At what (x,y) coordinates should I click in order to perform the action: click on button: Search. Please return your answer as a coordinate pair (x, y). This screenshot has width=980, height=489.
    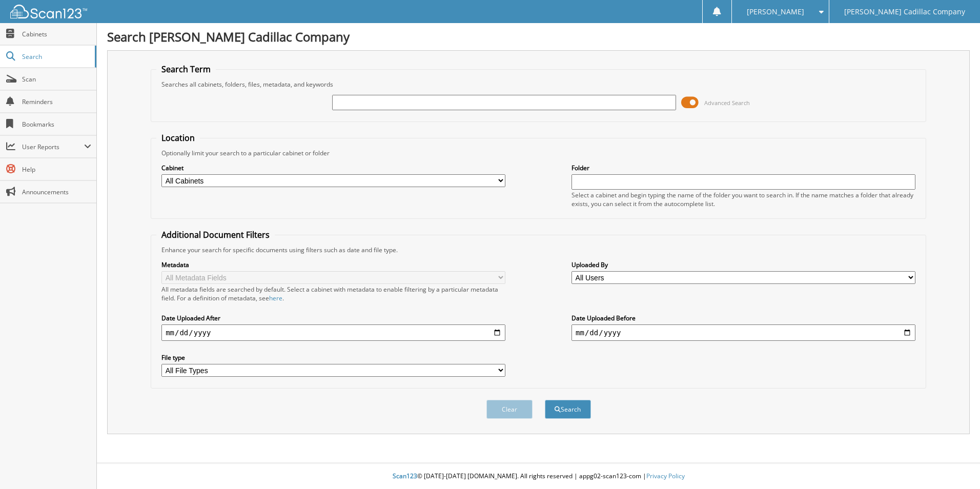
    Looking at the image, I should click on (568, 409).